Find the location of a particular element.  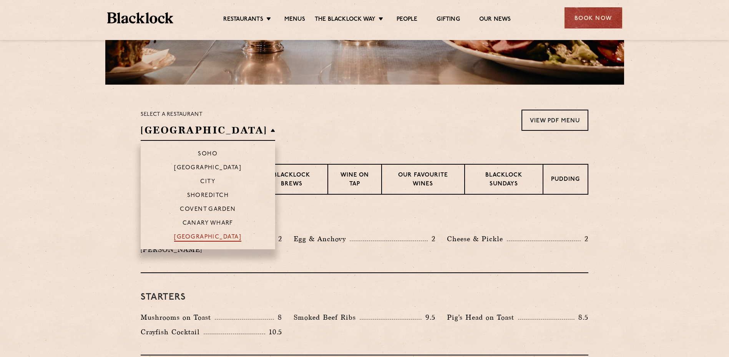

p: 10.5 is located at coordinates (274, 332).